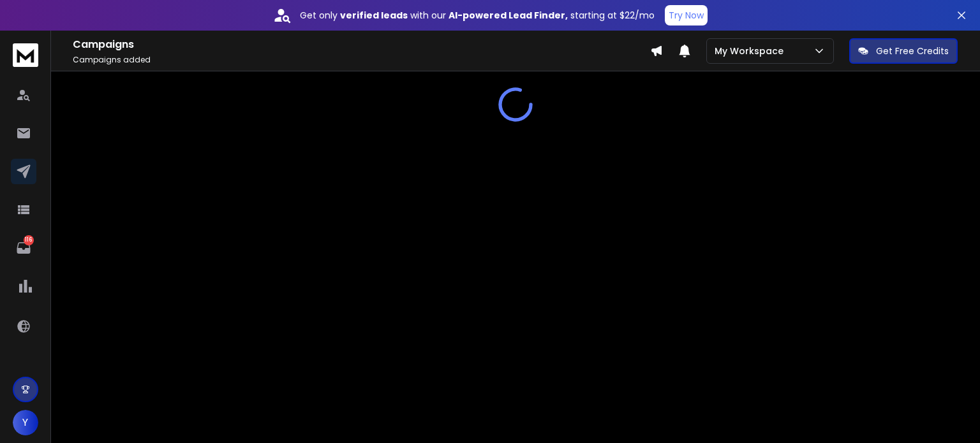  Describe the element at coordinates (686, 15) in the screenshot. I see `button: Try Now` at that location.